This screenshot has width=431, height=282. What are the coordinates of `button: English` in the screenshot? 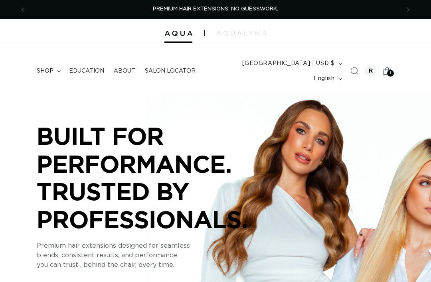 It's located at (327, 79).